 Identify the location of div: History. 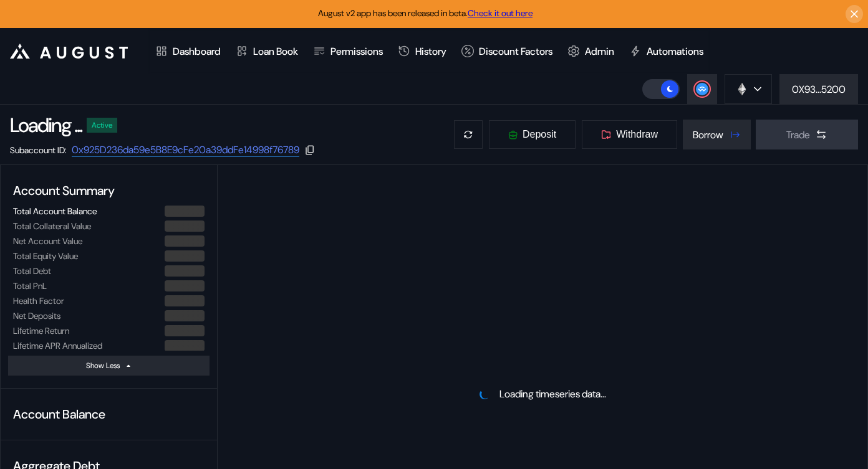
(431, 51).